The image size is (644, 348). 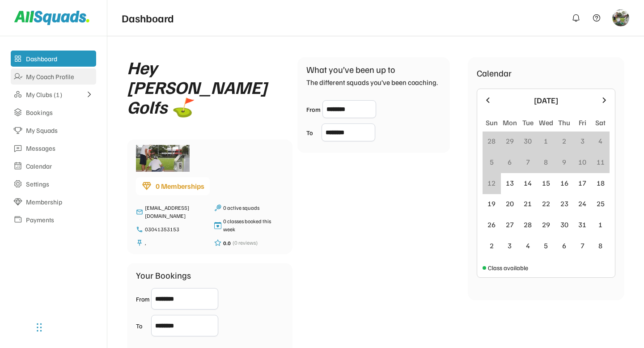 I want to click on div: 20, so click(x=510, y=204).